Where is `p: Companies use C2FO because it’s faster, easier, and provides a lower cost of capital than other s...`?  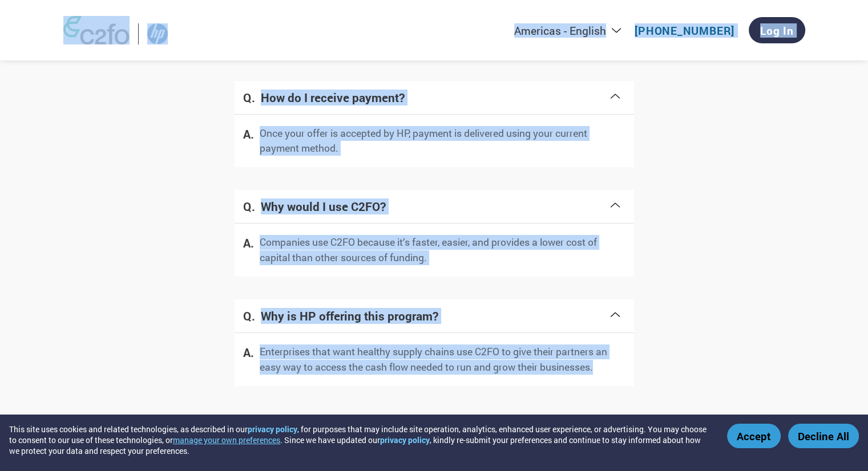
p: Companies use C2FO because it’s faster, easier, and provides a lower cost of capital than other s... is located at coordinates (442, 250).